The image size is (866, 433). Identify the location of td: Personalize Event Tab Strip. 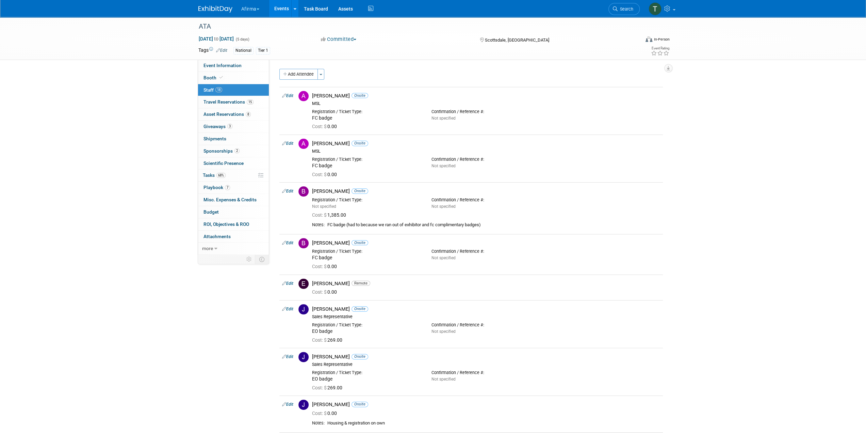
(249, 259).